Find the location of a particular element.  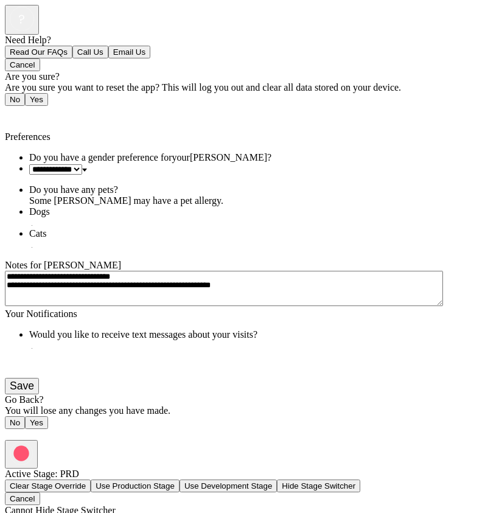

a: Back is located at coordinates (18, 115).